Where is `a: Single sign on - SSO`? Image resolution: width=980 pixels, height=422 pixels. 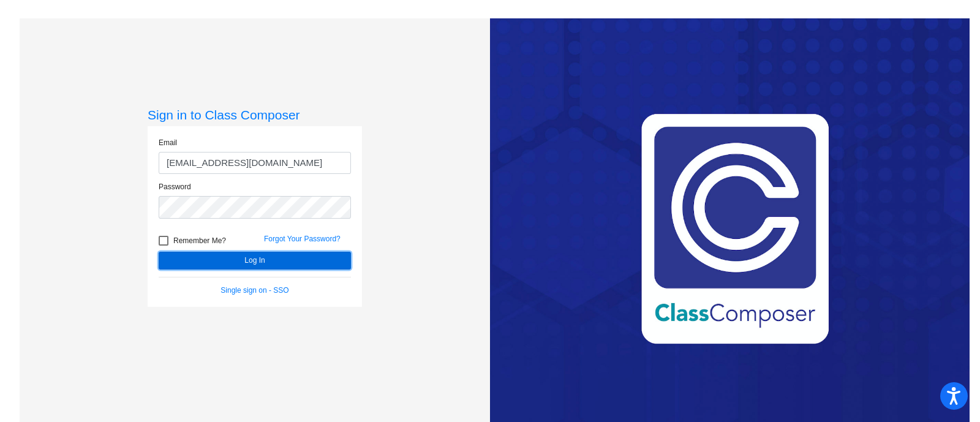 a: Single sign on - SSO is located at coordinates (254, 291).